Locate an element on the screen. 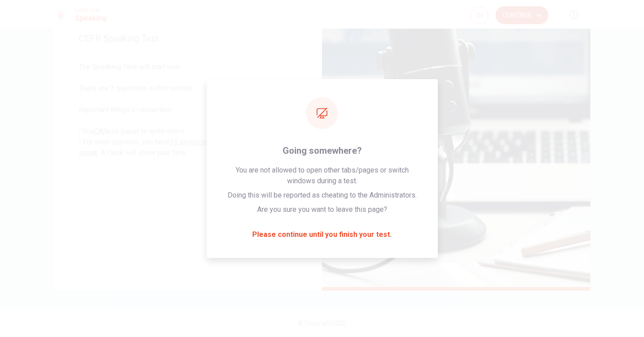 The width and height of the screenshot is (644, 337). u: 15 seconds to prepare is located at coordinates (205, 142).